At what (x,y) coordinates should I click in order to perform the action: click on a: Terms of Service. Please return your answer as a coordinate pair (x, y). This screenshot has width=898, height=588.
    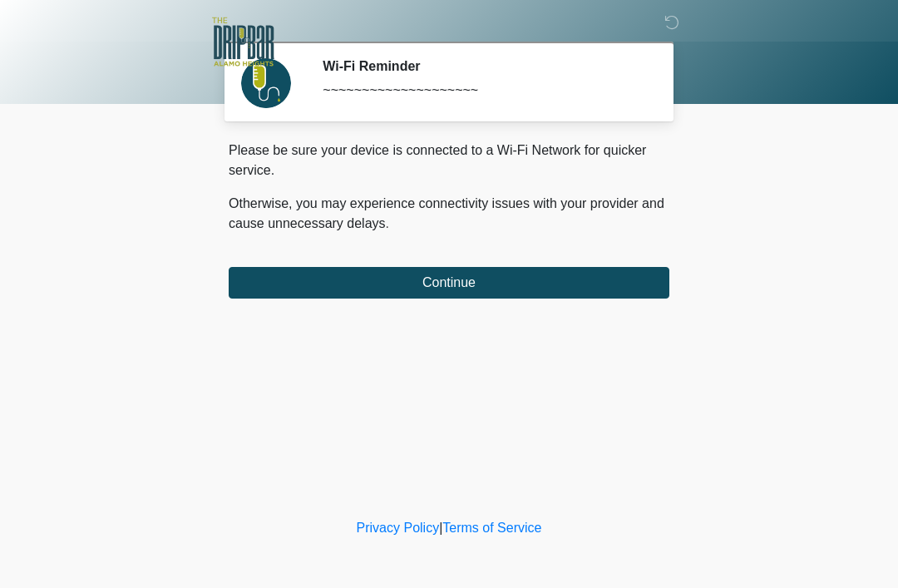
    Looking at the image, I should click on (491, 527).